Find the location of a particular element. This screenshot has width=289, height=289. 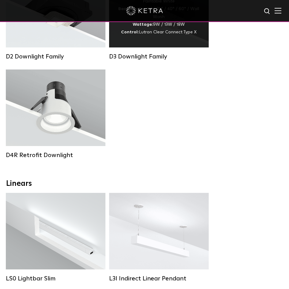

img: search icon is located at coordinates (267, 11).